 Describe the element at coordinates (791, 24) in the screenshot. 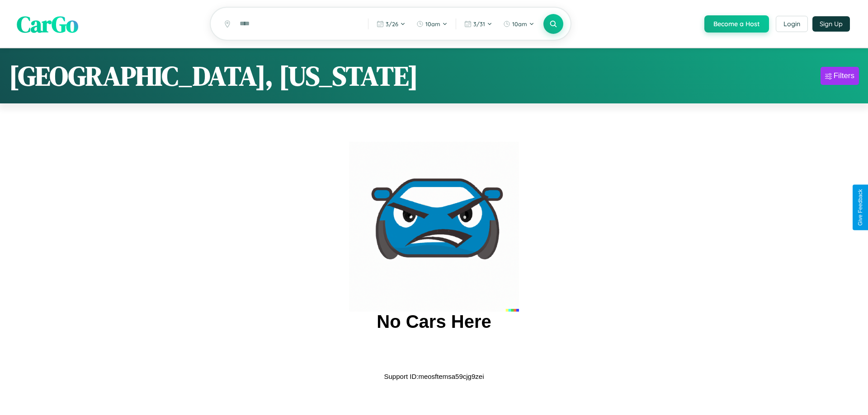

I see `button: Login` at that location.